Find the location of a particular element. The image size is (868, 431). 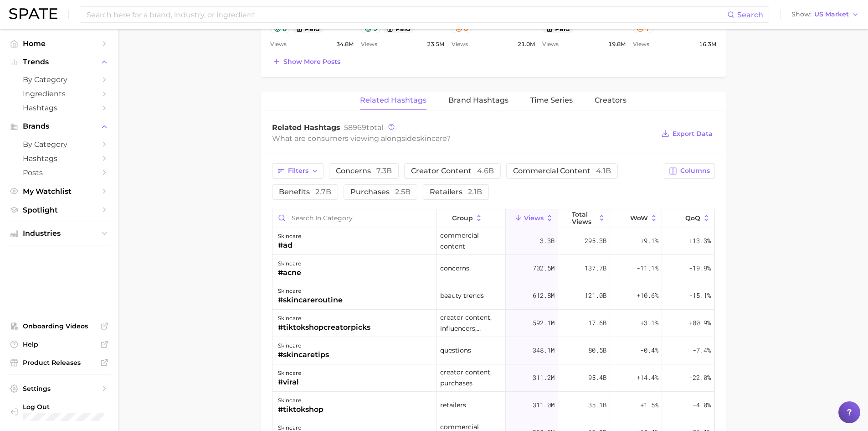

span: 4.6b is located at coordinates (485, 170).